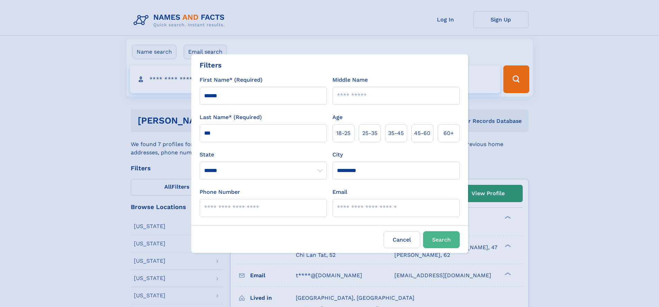 The width and height of the screenshot is (659, 307). Describe the element at coordinates (396, 133) in the screenshot. I see `span: 35‑45` at that location.